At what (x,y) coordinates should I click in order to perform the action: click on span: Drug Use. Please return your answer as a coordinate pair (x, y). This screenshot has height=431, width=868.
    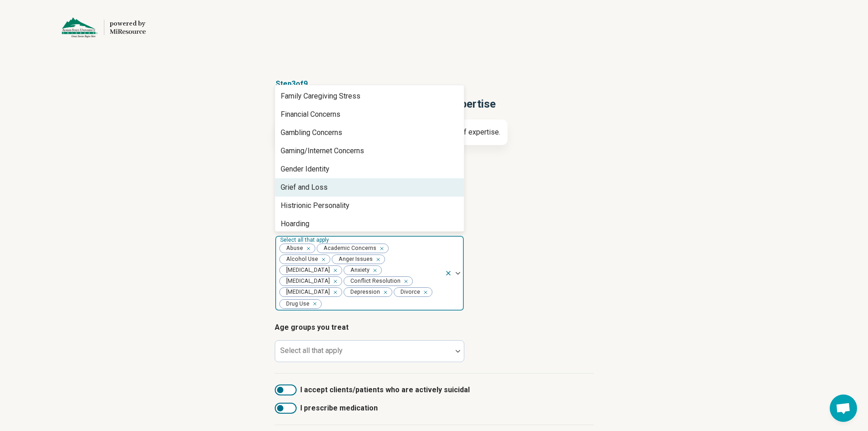
    Looking at the image, I should click on (296, 304).